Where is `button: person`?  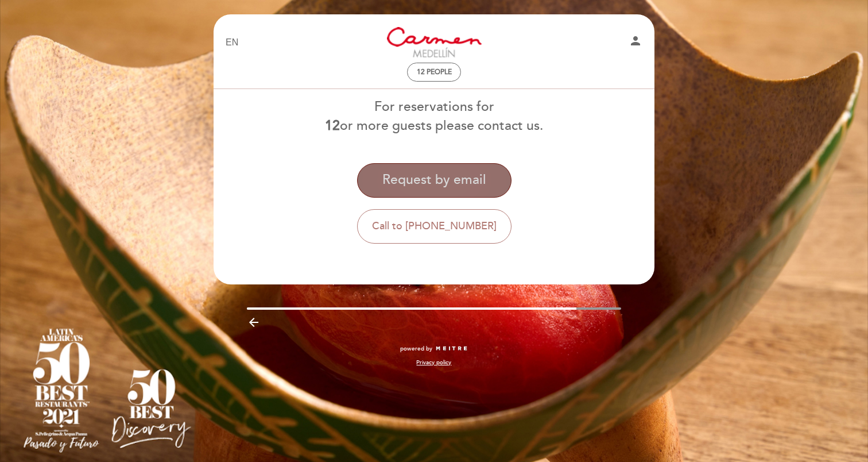
button: person is located at coordinates (635, 43).